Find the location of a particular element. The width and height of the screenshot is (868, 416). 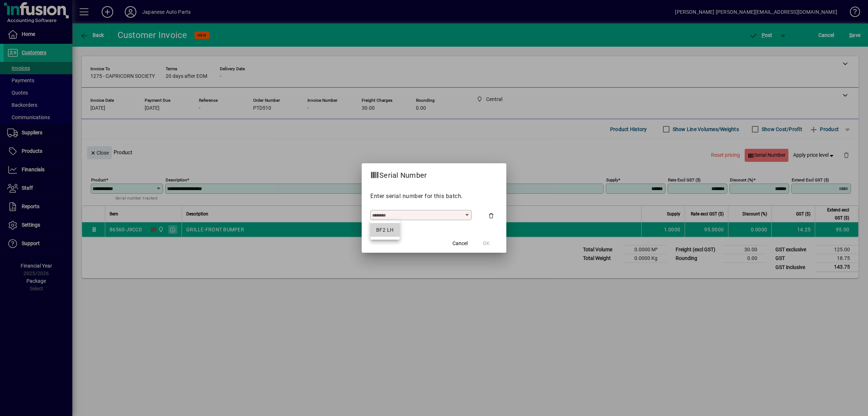

div: BF2 LH is located at coordinates (385, 230).